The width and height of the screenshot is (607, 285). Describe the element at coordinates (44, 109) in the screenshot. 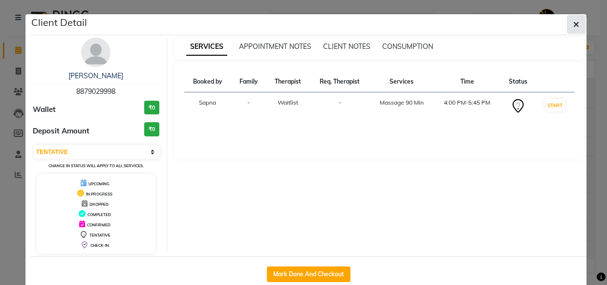

I see `span: Wallet` at that location.